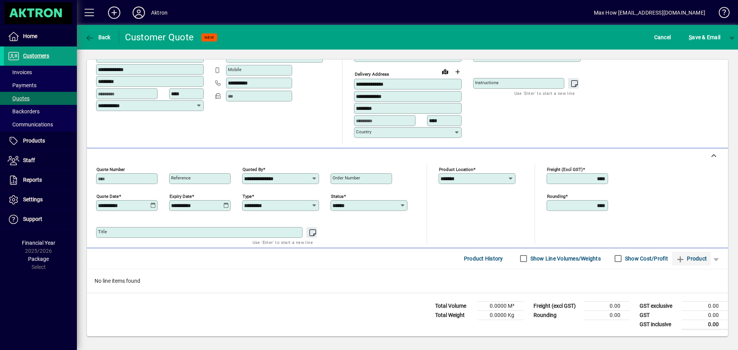 The image size is (738, 350). What do you see at coordinates (659, 325) in the screenshot?
I see `td: GST inclusive` at bounding box center [659, 325].